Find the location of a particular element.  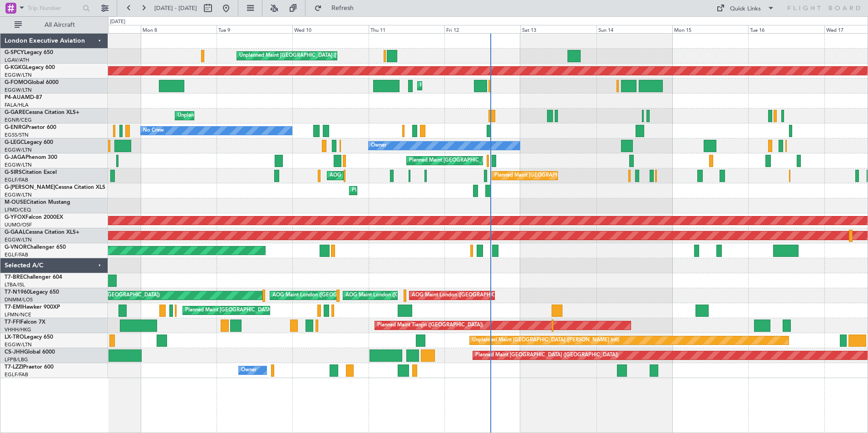

a: G-GAALCessna Citation XLS+ is located at coordinates (42, 232).